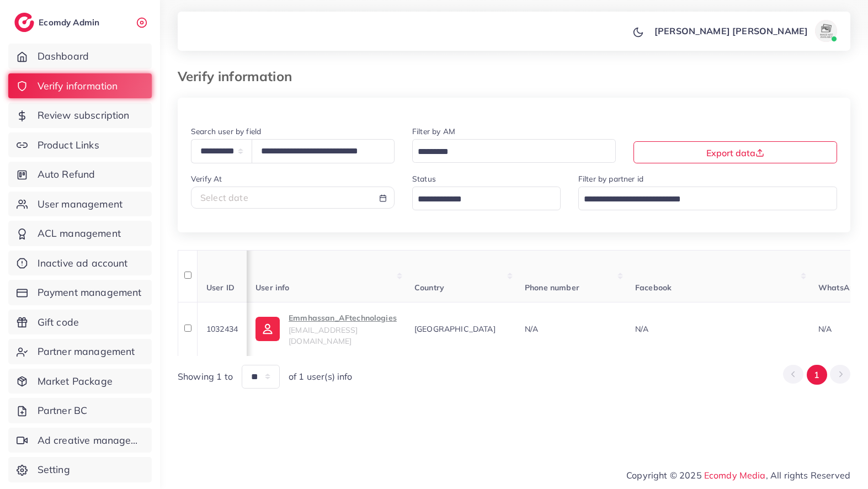 This screenshot has width=868, height=489. Describe the element at coordinates (739, 475) in the screenshot. I see `span: Copyright © 2025` at that location.